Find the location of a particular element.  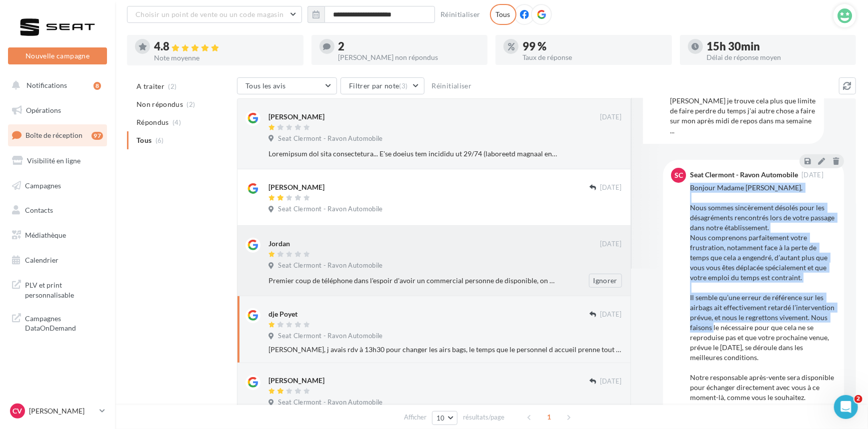

button: Ignorer is located at coordinates (606, 281).